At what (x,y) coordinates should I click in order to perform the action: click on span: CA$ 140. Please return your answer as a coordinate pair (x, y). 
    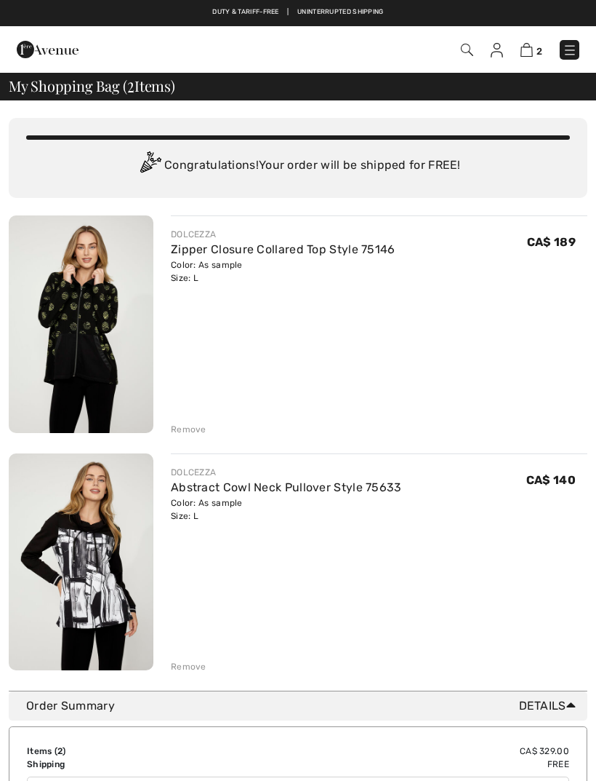
    Looking at the image, I should click on (551, 479).